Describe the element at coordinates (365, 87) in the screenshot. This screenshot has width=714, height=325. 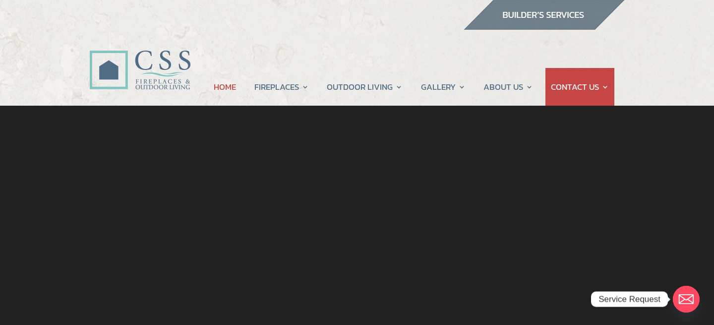
I see `a: OUTDOOR LIVING` at that location.